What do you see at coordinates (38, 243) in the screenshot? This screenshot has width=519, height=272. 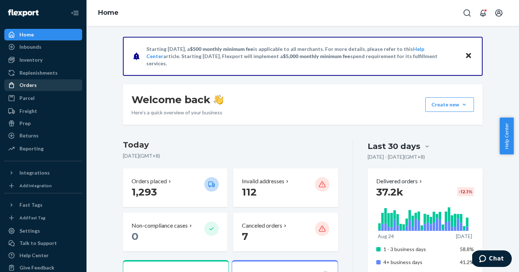 I see `div: Talk to Support` at bounding box center [38, 243].